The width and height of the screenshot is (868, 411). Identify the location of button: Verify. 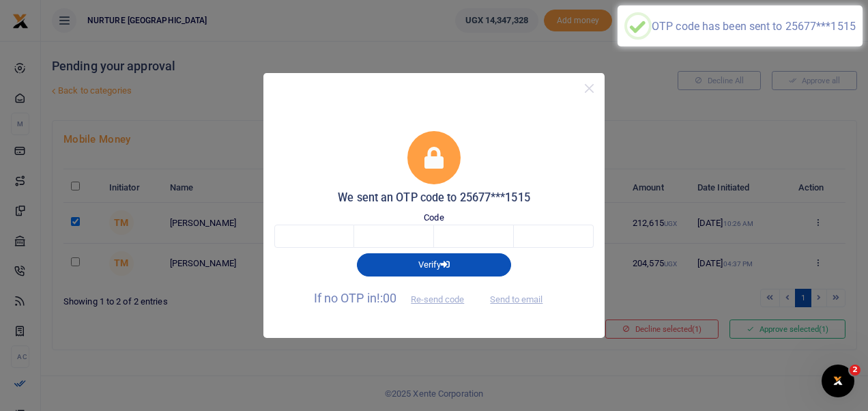
(434, 265).